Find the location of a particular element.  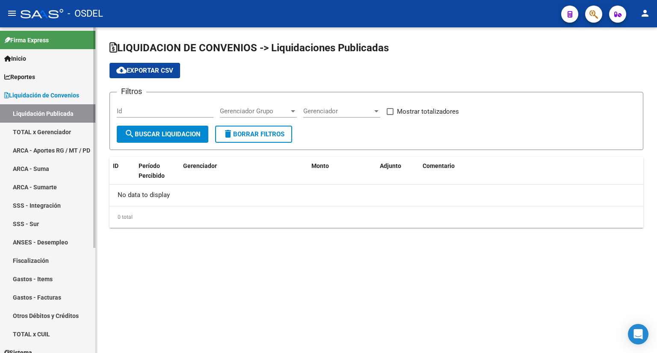

datatable-header-cell: ID is located at coordinates (122, 176).